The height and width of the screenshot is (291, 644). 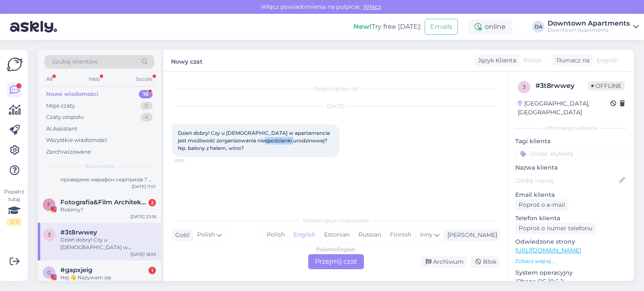 I want to click on p: System operacyjny, so click(x=571, y=273).